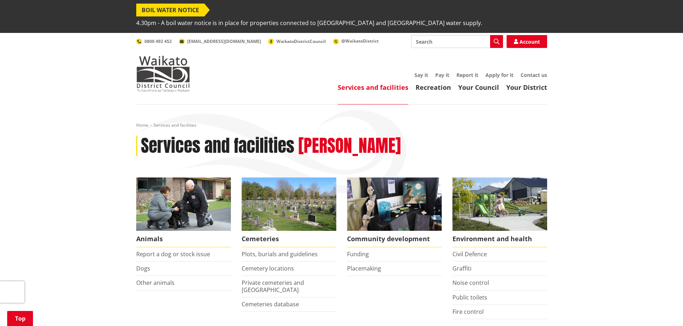  I want to click on span: Animals, so click(183, 239).